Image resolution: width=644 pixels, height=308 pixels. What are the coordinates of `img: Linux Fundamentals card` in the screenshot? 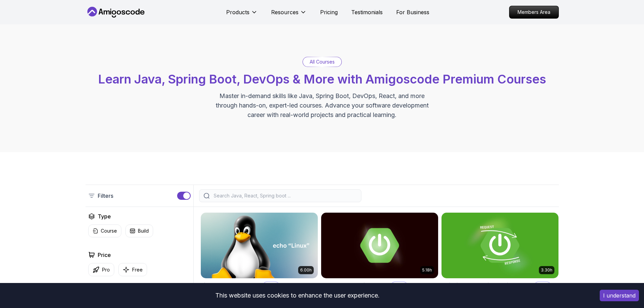 It's located at (260, 245).